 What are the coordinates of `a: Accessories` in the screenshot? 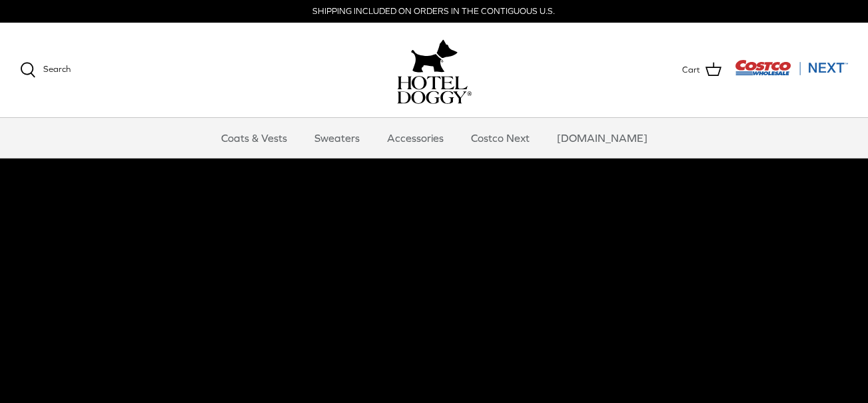 It's located at (415, 138).